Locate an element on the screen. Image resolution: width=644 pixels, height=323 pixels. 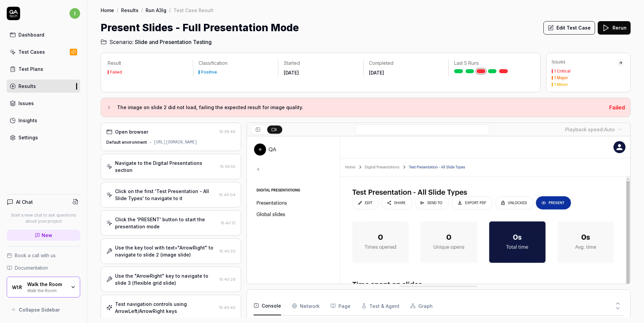
a: Edit Test Case is located at coordinates (569, 28).